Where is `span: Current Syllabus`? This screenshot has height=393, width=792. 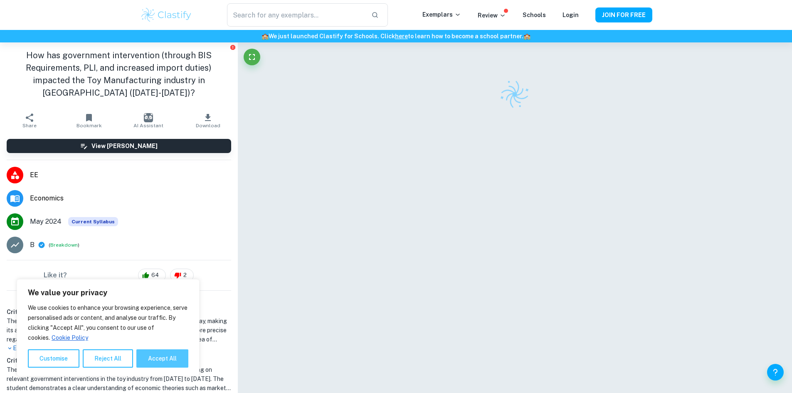 span: Current Syllabus is located at coordinates (93, 222).